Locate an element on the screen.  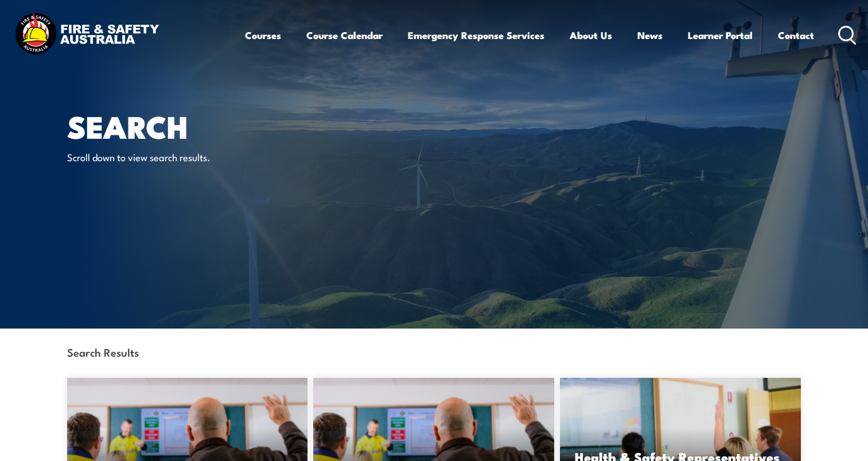
strong: Search Results is located at coordinates (103, 351).